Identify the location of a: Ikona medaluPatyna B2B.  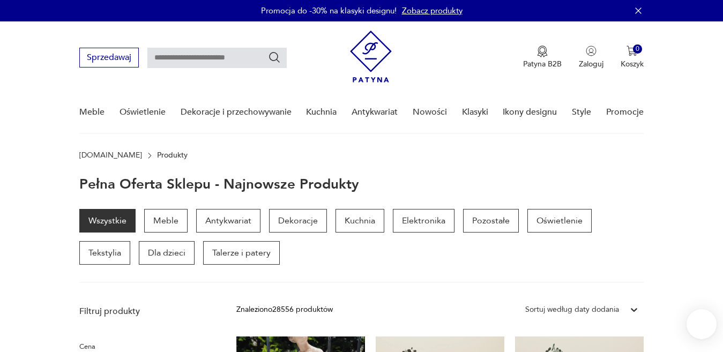
(543, 57).